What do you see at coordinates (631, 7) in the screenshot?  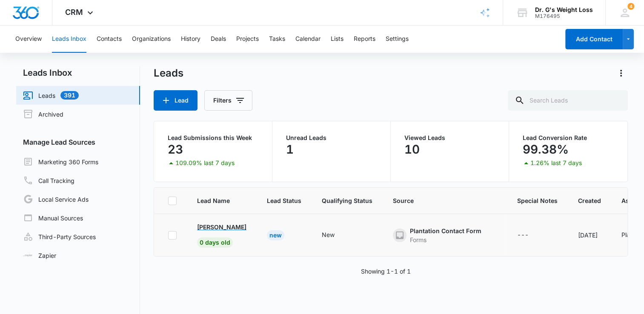 I see `span: 4` at bounding box center [631, 7].